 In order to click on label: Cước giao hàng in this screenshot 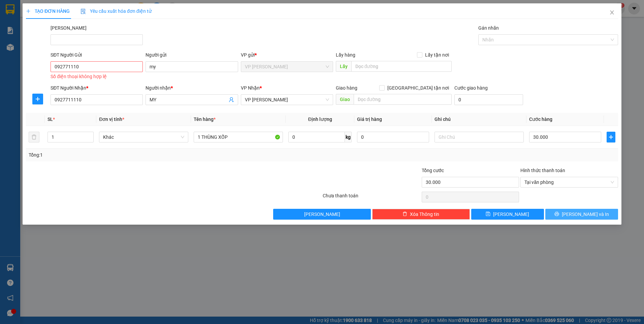, I will do `click(471, 88)`.